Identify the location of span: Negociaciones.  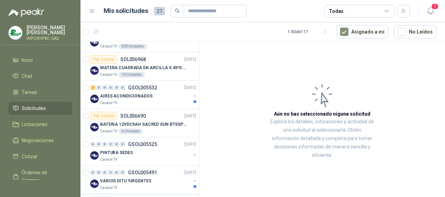
(38, 141).